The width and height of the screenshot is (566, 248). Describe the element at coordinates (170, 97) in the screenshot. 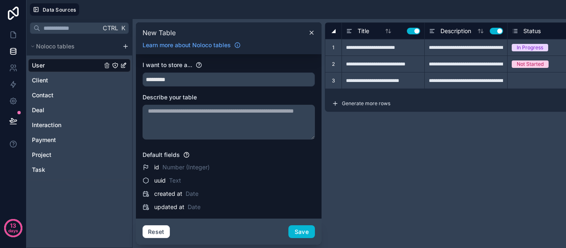

I see `span: Describe your table` at that location.